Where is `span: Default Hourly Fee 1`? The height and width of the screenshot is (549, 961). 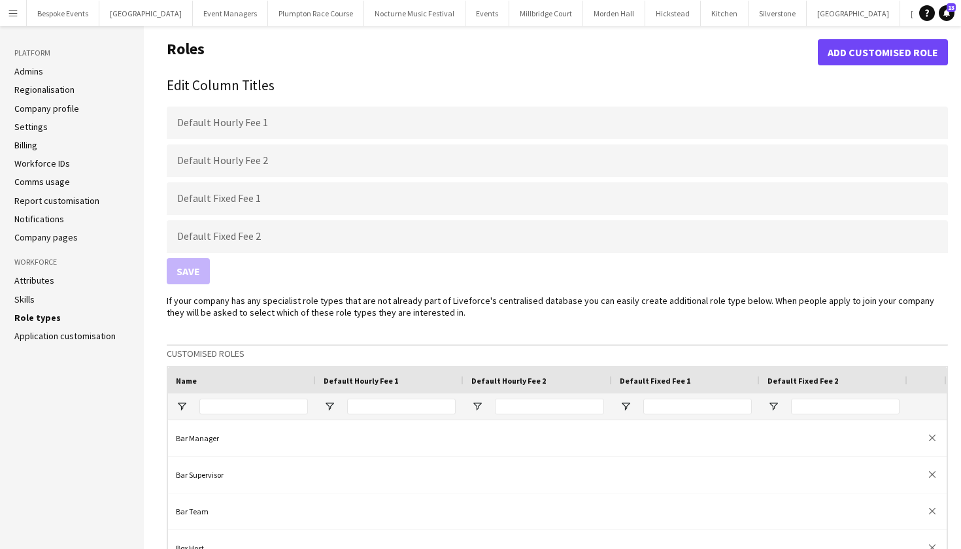 span: Default Hourly Fee 1 is located at coordinates (361, 380).